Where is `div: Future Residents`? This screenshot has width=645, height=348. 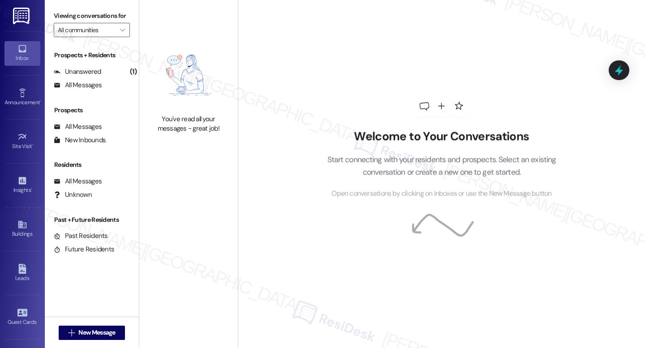
div: Future Residents is located at coordinates (84, 249).